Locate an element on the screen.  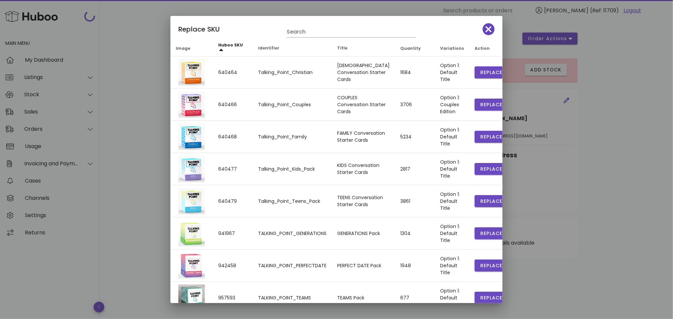
th: Huboo SKU: Sorted ascending. Activate to sort descending. is located at coordinates (233, 48).